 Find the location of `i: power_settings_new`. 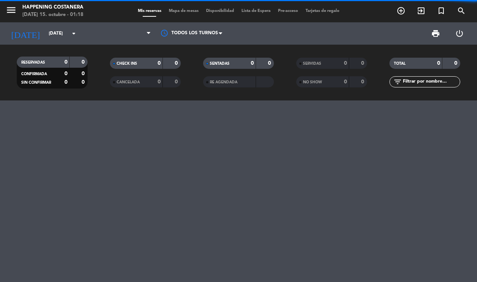

i: power_settings_new is located at coordinates (459, 34).